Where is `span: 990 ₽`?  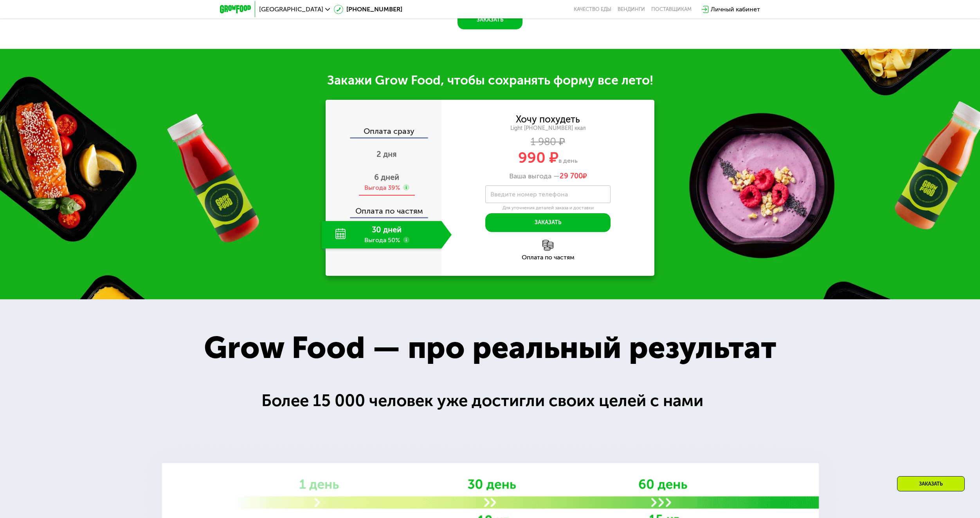
span: 990 ₽ is located at coordinates (538, 158).